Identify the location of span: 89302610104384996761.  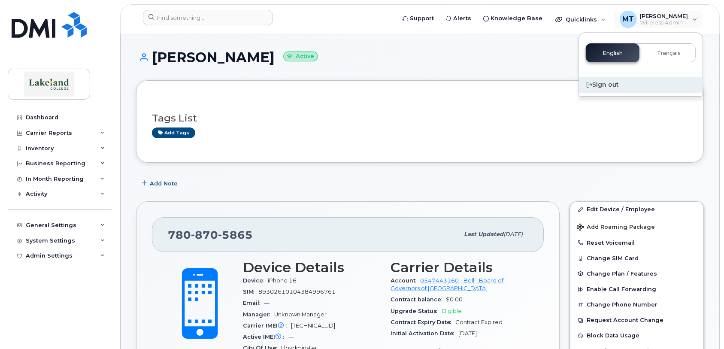
(297, 291).